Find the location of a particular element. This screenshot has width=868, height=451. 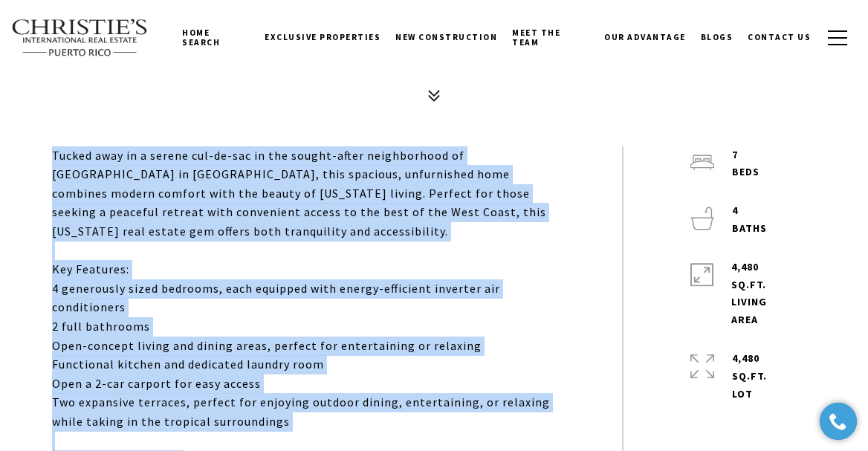

p: 7 beds is located at coordinates (745, 165).